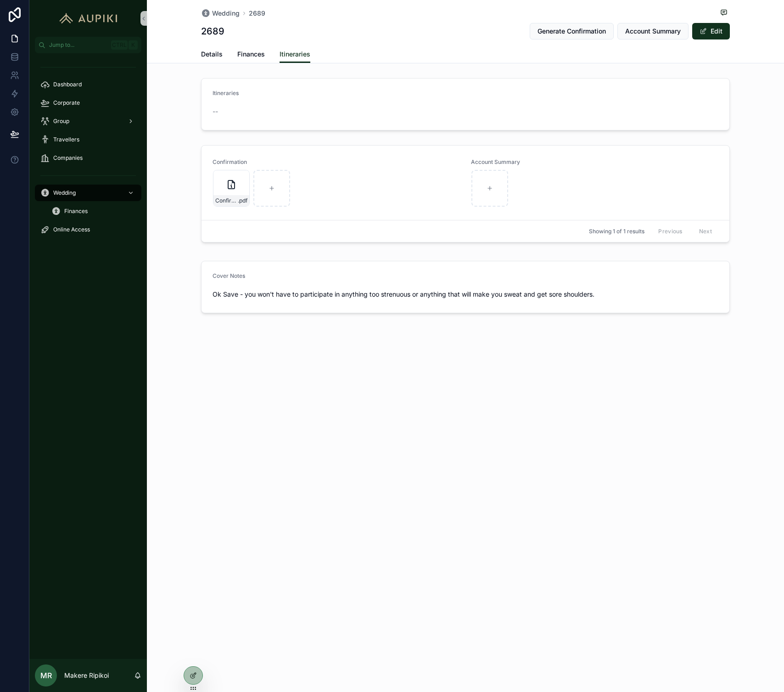  Describe the element at coordinates (572, 31) in the screenshot. I see `span: Generate Confirmation` at that location.